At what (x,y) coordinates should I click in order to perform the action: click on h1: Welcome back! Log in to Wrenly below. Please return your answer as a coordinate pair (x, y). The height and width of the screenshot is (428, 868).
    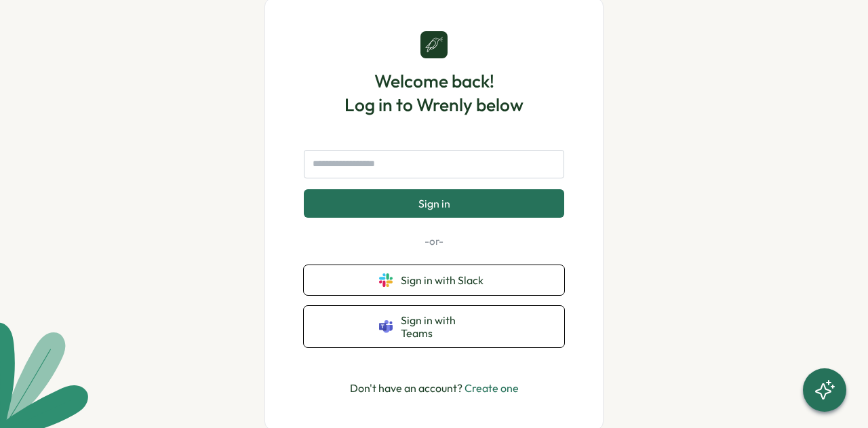
    Looking at the image, I should click on (434, 93).